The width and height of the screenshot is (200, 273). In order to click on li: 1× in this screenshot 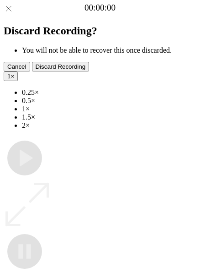, I will do `click(109, 109)`.